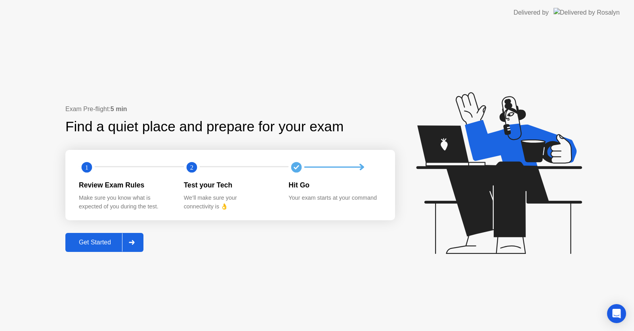 This screenshot has height=331, width=634. Describe the element at coordinates (586, 12) in the screenshot. I see `img: Delivered by Rosalyn` at that location.